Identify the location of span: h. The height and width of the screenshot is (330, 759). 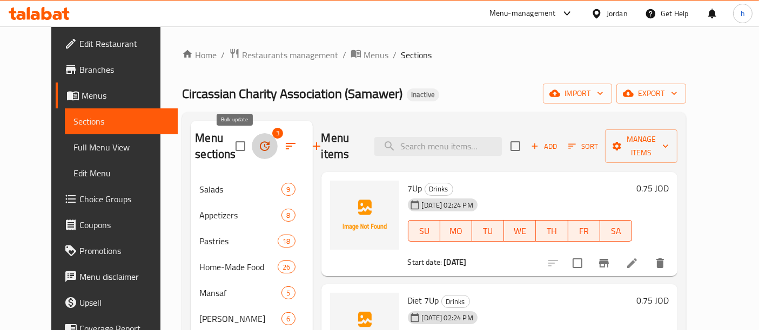
(742, 13).